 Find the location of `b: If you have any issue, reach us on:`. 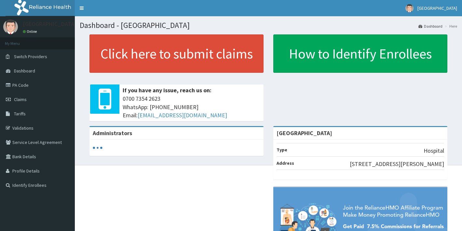

b: If you have any issue, reach us on: is located at coordinates (167, 90).